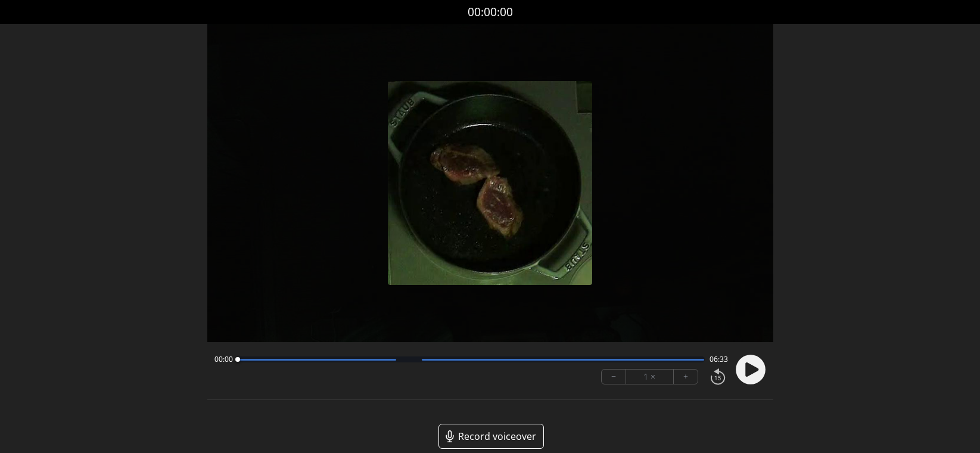  I want to click on span: Record voiceover, so click(497, 436).